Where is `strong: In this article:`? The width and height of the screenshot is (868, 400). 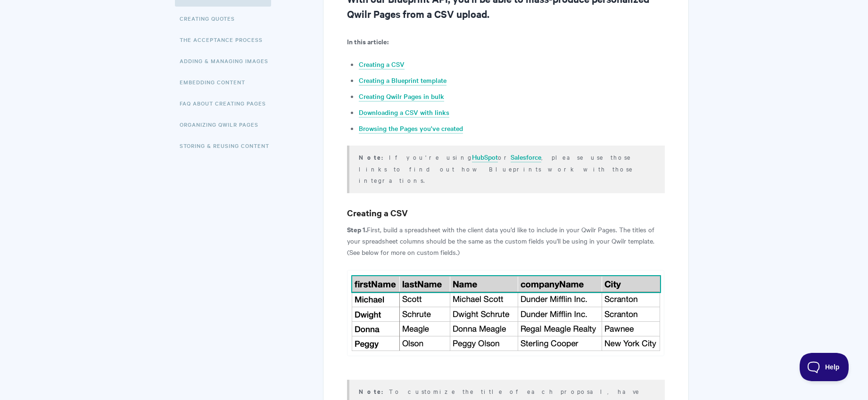
strong: In this article: is located at coordinates (368, 41).